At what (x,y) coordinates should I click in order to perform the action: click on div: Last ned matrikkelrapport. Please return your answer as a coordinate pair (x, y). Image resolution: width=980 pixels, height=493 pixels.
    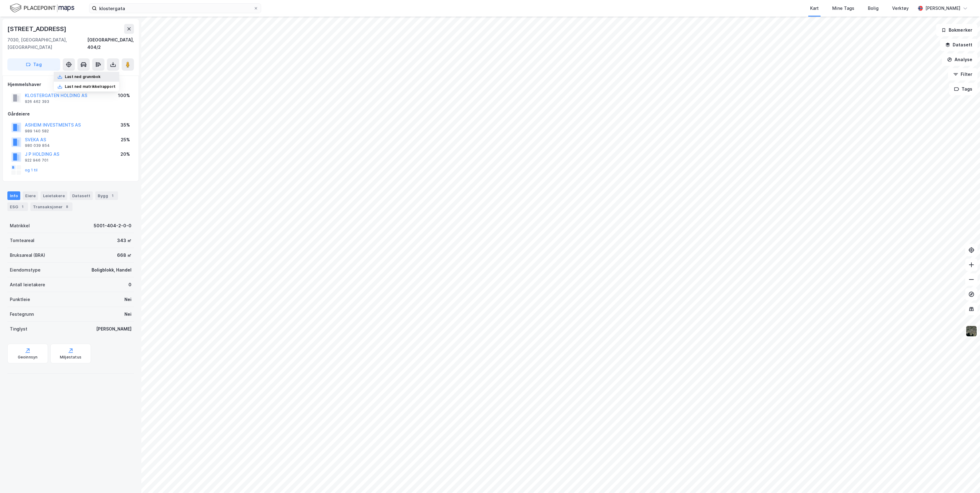
    Looking at the image, I should click on (90, 87).